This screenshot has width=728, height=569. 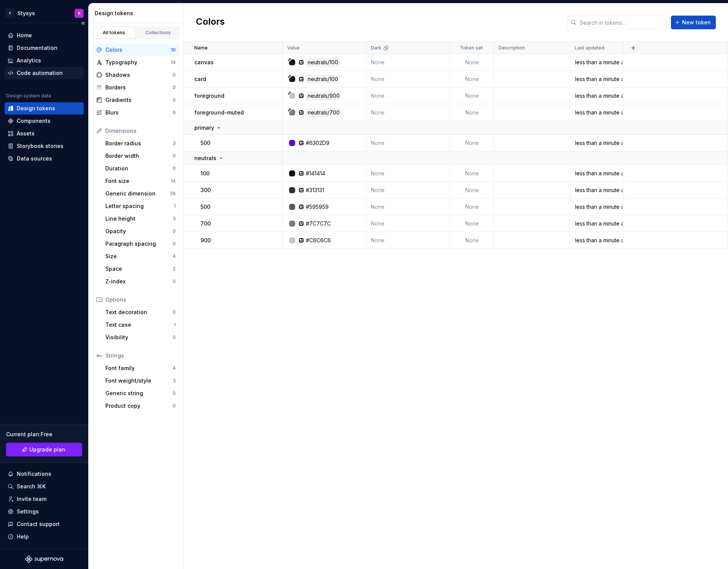 I want to click on div: Options, so click(x=140, y=299).